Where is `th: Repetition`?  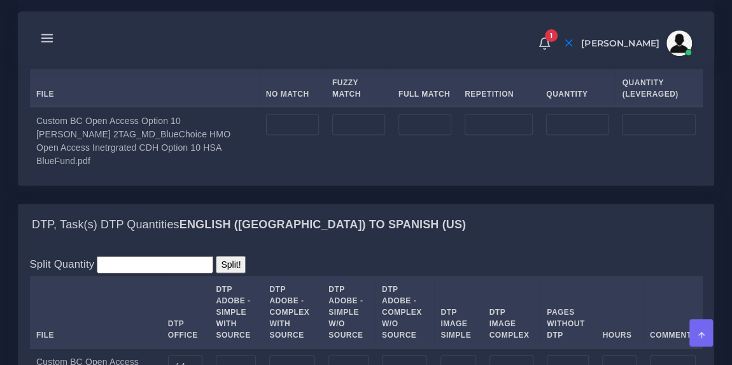 th: Repetition is located at coordinates (498, 88).